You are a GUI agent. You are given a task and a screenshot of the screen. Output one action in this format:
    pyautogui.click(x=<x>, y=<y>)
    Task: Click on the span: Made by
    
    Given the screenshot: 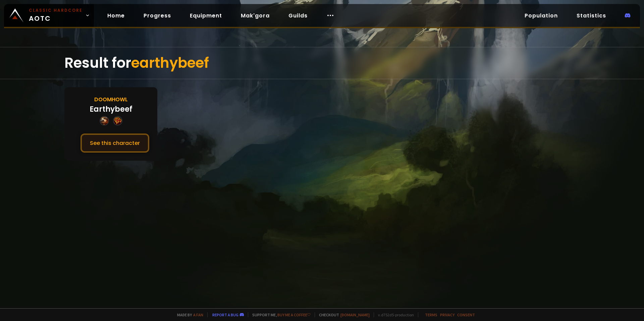 What is the action you would take?
    pyautogui.click(x=188, y=315)
    